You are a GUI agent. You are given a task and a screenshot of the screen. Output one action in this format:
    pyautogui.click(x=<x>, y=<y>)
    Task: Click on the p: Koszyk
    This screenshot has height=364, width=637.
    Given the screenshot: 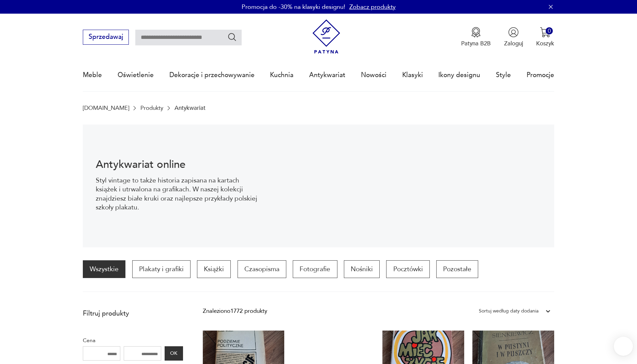 What is the action you would take?
    pyautogui.click(x=546, y=43)
    